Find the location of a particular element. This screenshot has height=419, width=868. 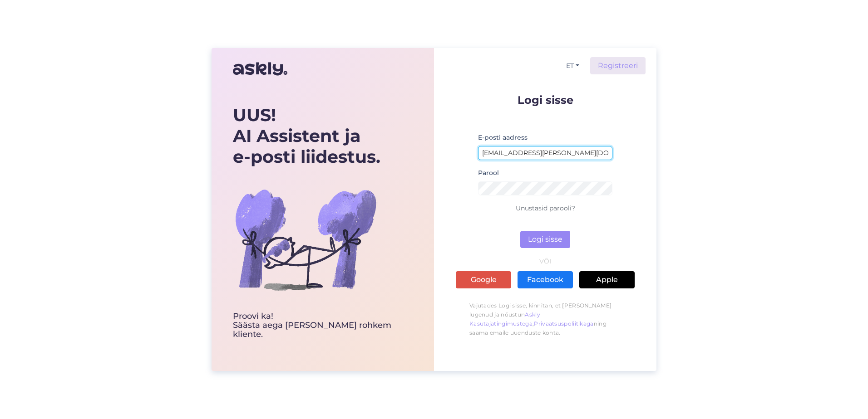

input: Sisesta e-posti aadress is located at coordinates (545, 153).